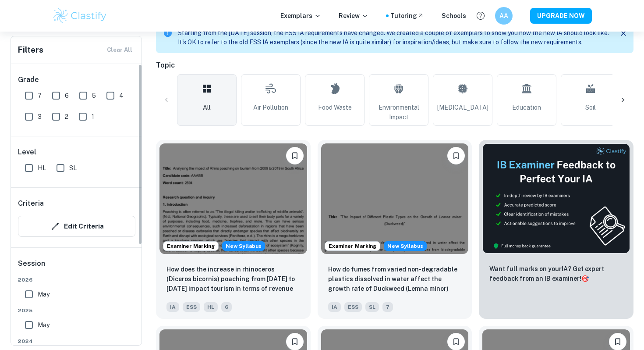 This screenshot has width=644, height=350. What do you see at coordinates (93, 117) in the screenshot?
I see `span: 1` at bounding box center [93, 117].